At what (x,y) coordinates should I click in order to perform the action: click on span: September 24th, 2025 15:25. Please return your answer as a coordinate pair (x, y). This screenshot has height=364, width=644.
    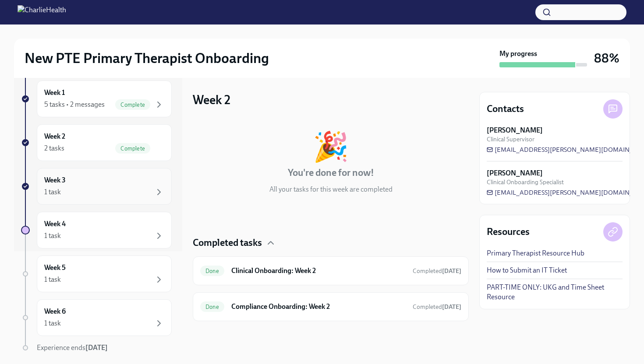
    Looking at the image, I should click on (437, 271).